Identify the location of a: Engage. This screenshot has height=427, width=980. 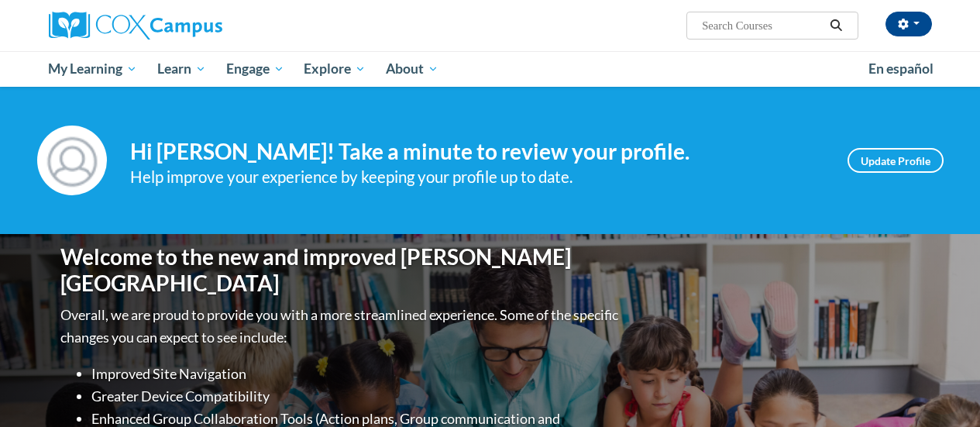
(255, 69).